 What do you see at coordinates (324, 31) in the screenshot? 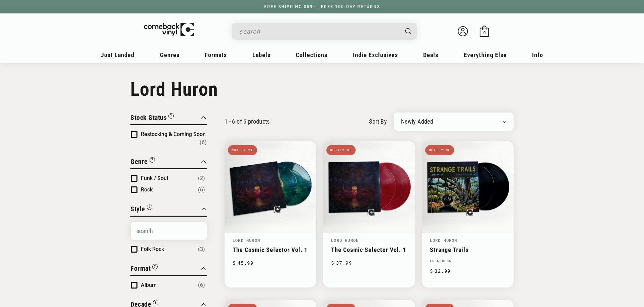
I see `div: Search` at bounding box center [324, 31].